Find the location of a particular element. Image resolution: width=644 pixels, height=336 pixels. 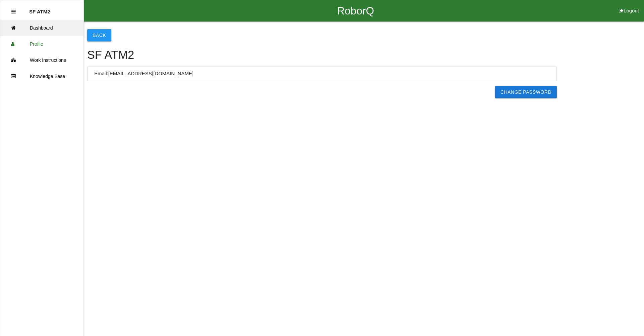

a: Dashboard is located at coordinates (42, 28).